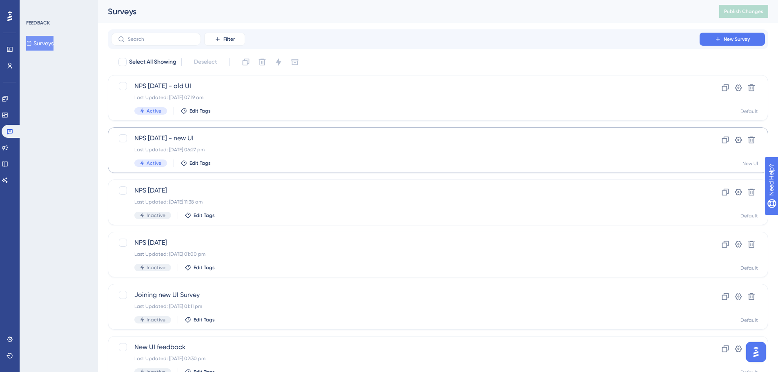 This screenshot has width=778, height=372. Describe the element at coordinates (229, 39) in the screenshot. I see `span: Filter` at that location.